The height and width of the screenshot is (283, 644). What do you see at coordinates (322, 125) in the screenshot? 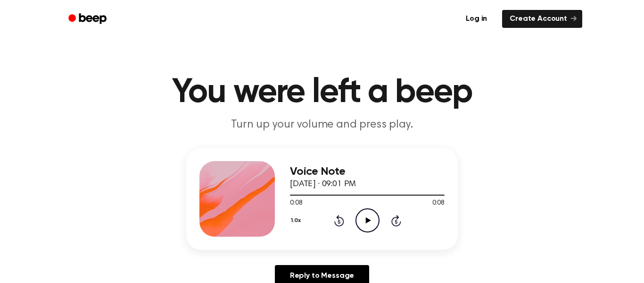
I see `p: Turn up your volume and press play.` at bounding box center [322, 125].